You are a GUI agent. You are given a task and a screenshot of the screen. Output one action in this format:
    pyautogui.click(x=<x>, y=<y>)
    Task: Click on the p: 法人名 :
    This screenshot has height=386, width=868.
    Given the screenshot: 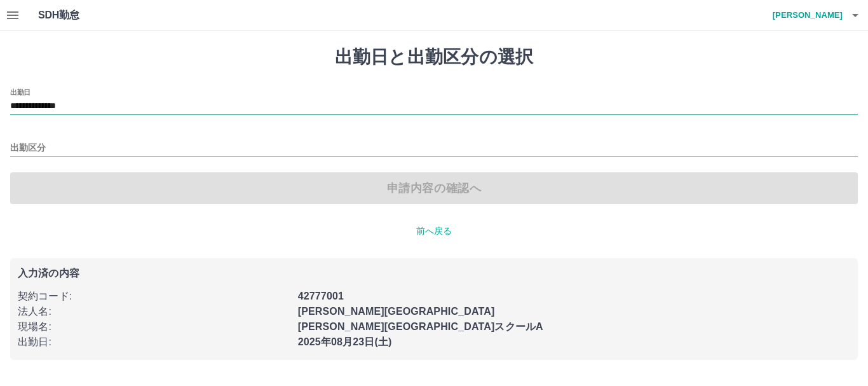 What is the action you would take?
    pyautogui.click(x=153, y=311)
    